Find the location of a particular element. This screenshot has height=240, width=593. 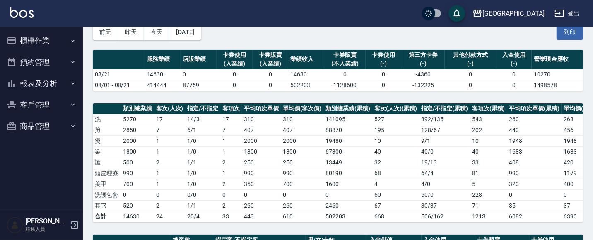

td: 1128600 is located at coordinates (345, 85).